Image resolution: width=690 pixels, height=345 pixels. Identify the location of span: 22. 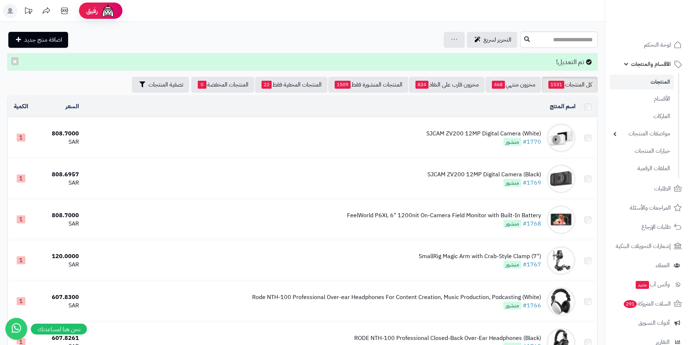
(267, 85).